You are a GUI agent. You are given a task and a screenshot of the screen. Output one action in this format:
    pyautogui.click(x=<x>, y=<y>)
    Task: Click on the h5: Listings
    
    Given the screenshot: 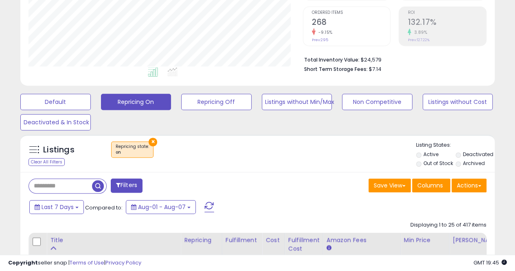 What is the action you would take?
    pyautogui.click(x=59, y=150)
    